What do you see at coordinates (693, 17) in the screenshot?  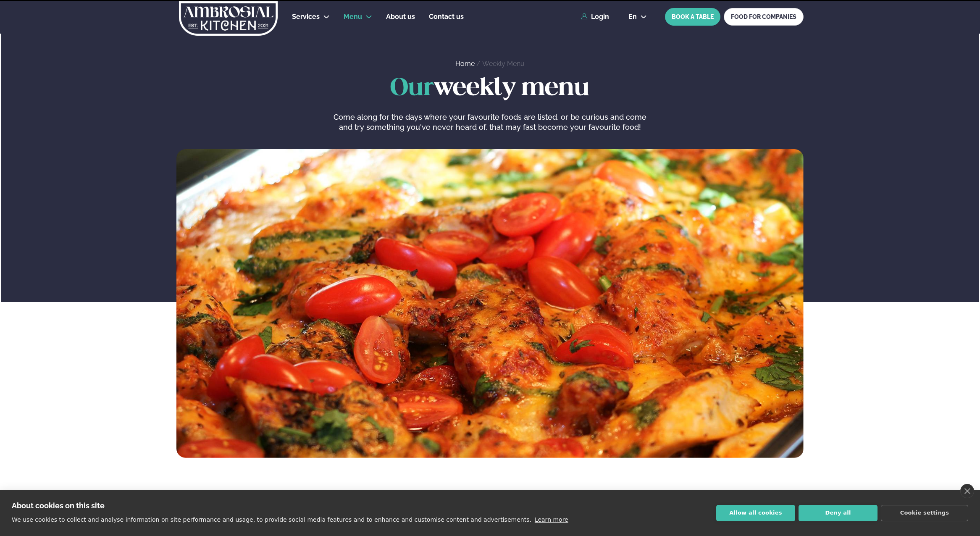 I see `button: BOOK A TABLE` at bounding box center [693, 17].